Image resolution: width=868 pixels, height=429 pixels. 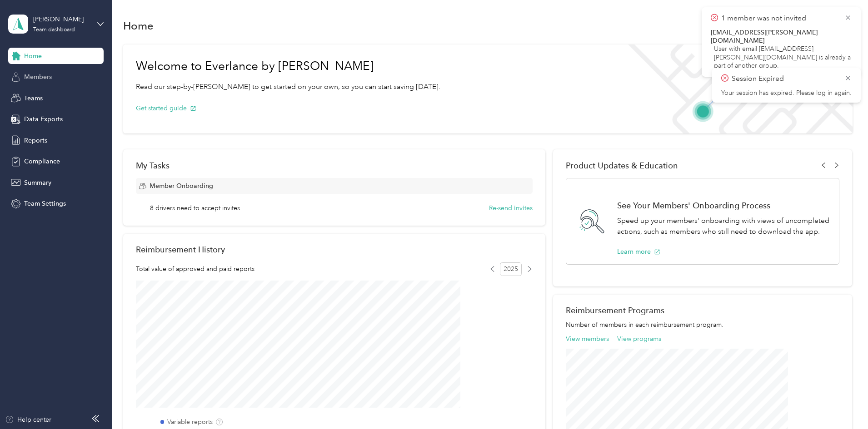 I want to click on label: Variable reports, so click(x=190, y=422).